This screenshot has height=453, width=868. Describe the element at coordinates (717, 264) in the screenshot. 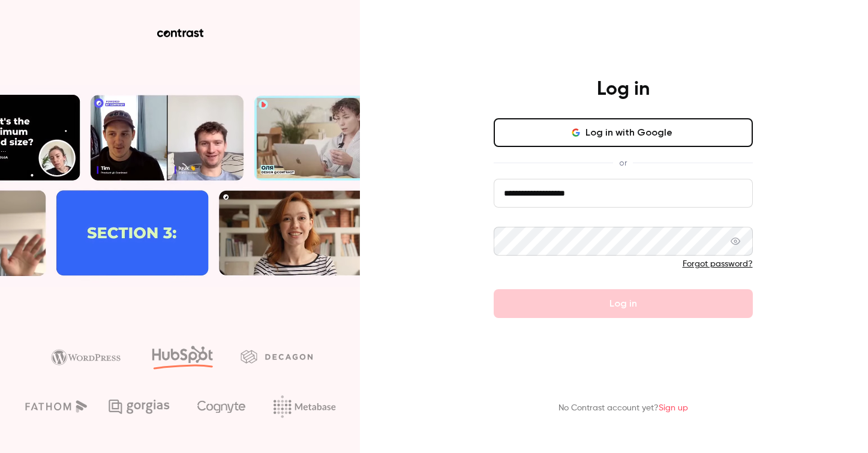

I see `a: Forgot password?` at that location.